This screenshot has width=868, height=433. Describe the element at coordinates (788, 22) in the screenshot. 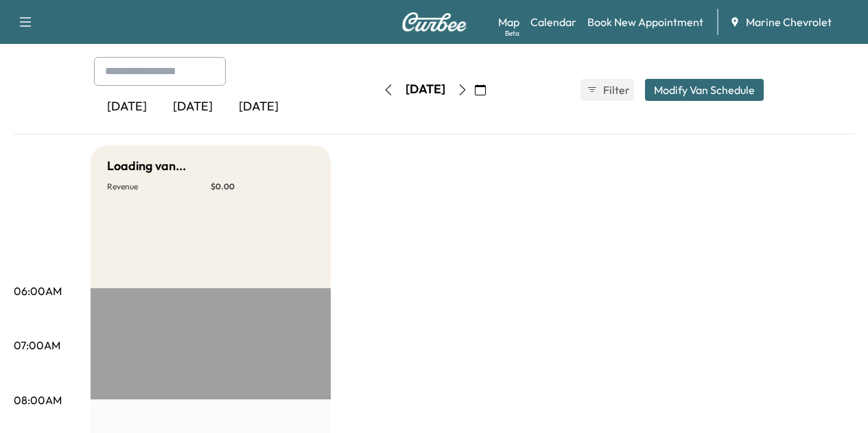

I see `span: Marine Chevrolet` at that location.